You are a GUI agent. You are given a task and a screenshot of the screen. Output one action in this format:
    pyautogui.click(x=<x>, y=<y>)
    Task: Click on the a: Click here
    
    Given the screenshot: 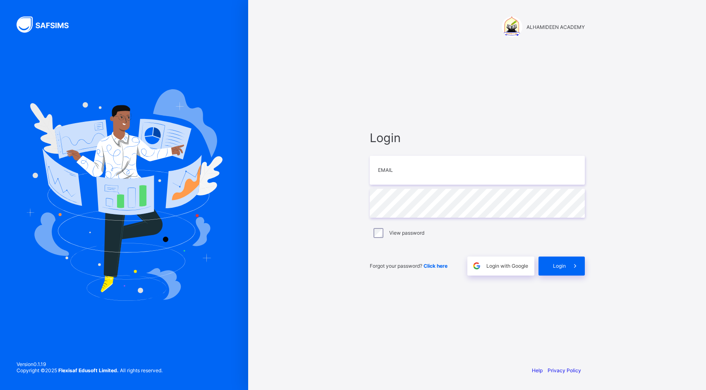 What is the action you would take?
    pyautogui.click(x=435, y=266)
    